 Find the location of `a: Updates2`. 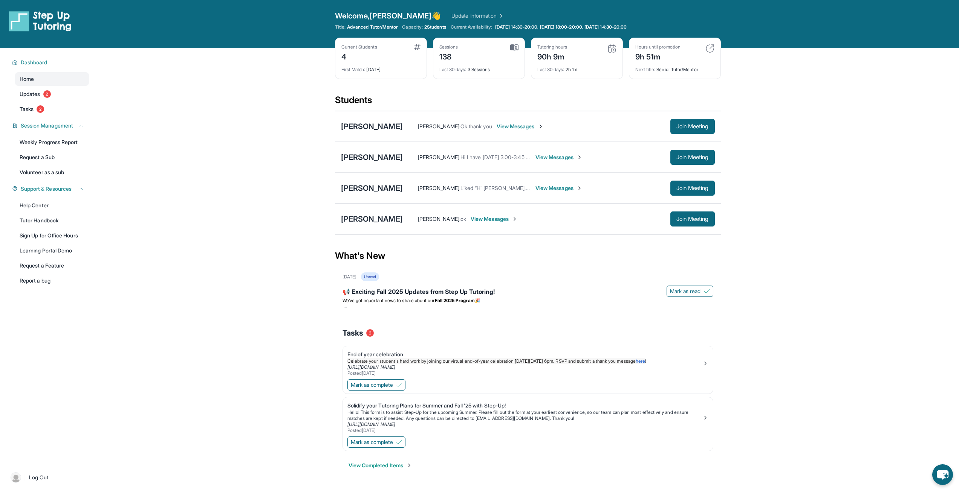

a: Updates2 is located at coordinates (52, 94).